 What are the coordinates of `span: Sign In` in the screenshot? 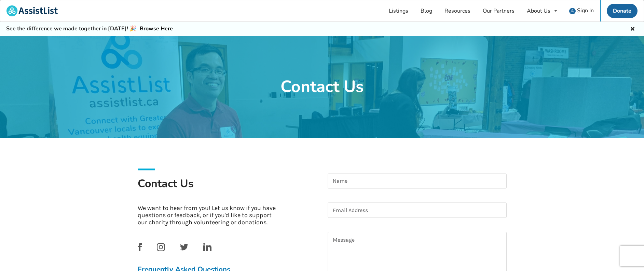 It's located at (585, 11).